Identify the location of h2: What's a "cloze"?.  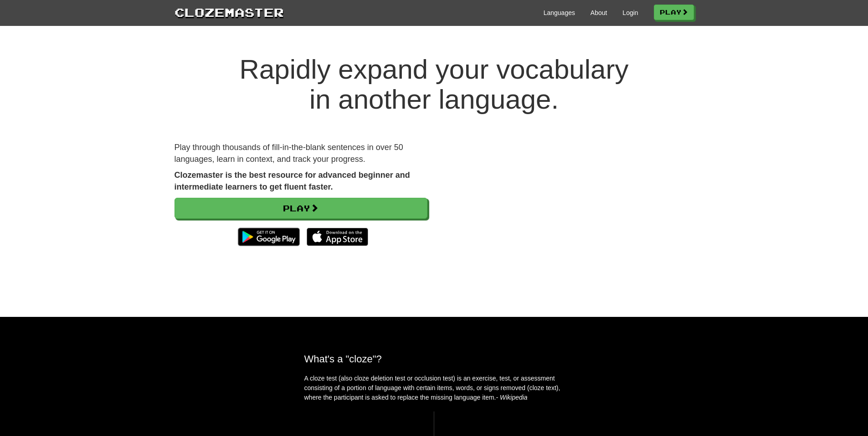
(434, 359).